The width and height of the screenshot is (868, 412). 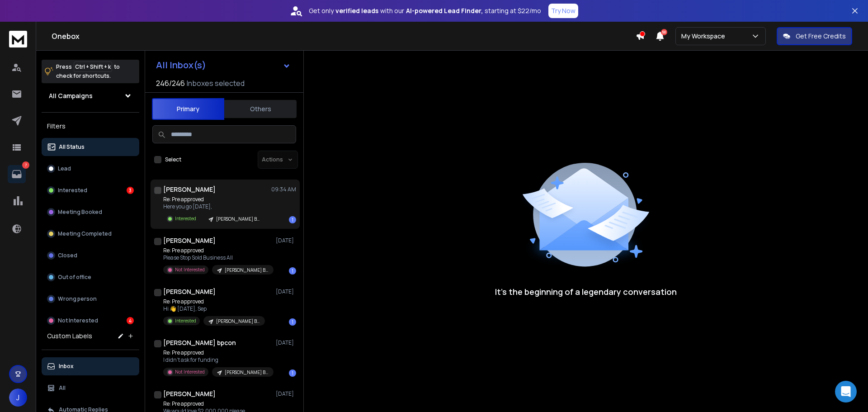 What do you see at coordinates (705, 36) in the screenshot?
I see `p: My Workspace` at bounding box center [705, 36].